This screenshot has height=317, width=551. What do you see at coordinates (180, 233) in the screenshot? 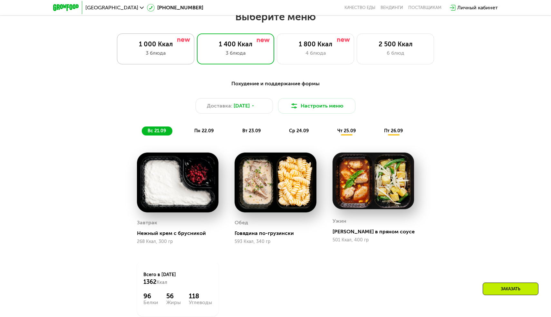
I see `div: Нежный крем с брусникой` at bounding box center [180, 233].